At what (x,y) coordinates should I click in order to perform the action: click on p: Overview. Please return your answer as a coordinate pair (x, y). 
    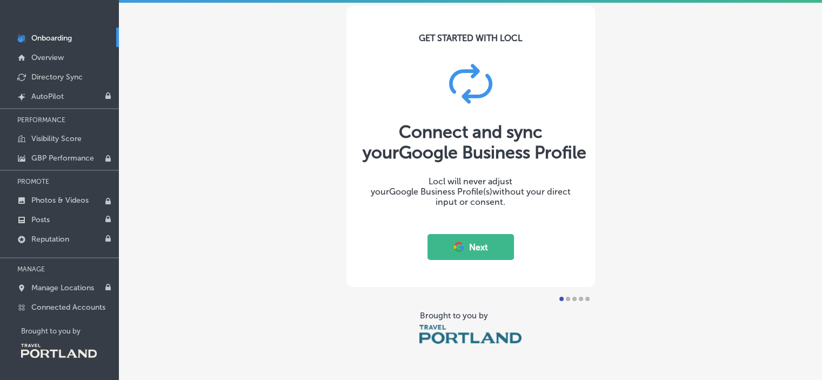
    Looking at the image, I should click on (48, 57).